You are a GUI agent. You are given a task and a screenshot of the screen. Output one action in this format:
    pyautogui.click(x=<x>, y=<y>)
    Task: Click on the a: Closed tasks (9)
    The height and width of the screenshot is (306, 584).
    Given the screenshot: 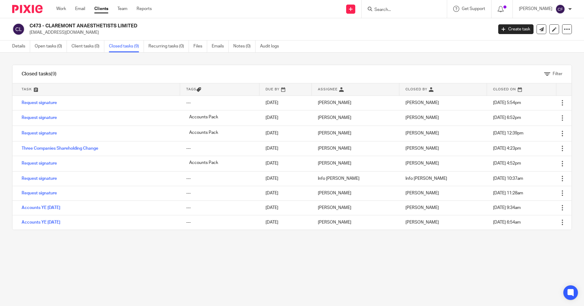 What is the action you would take?
    pyautogui.click(x=126, y=46)
    